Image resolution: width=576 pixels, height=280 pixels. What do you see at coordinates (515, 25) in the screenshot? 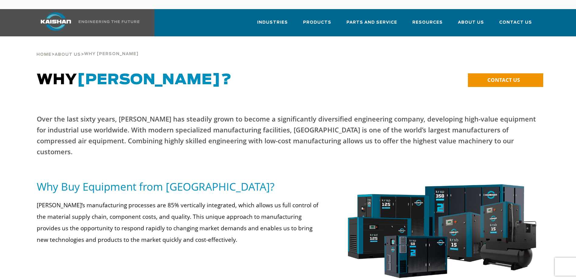
I see `a: Contact Us` at bounding box center [515, 25].